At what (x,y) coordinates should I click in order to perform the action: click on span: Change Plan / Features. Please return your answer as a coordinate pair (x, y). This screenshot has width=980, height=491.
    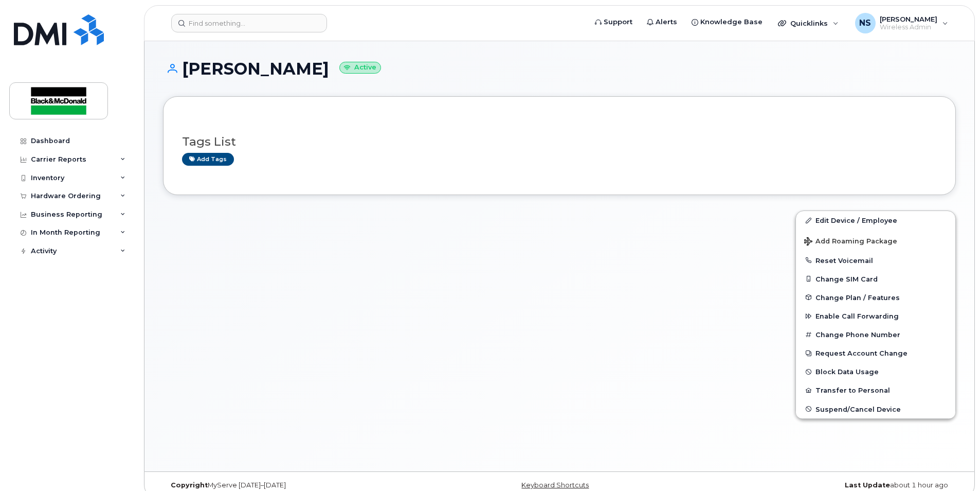
    Looking at the image, I should click on (857, 297).